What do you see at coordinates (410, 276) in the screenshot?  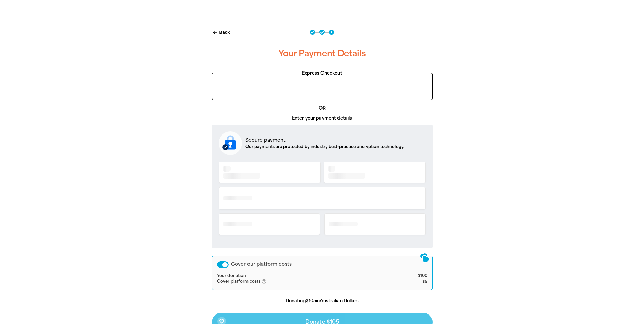 I see `td: $100` at bounding box center [410, 276].